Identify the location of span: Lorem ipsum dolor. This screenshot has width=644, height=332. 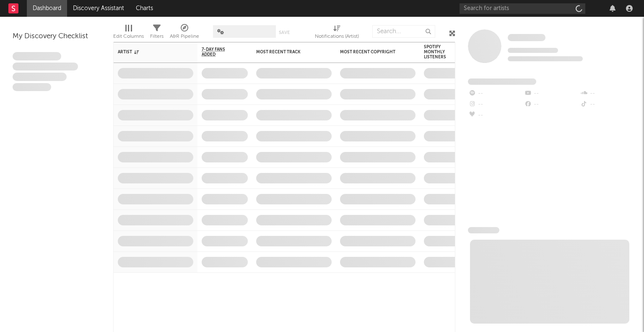
(37, 56).